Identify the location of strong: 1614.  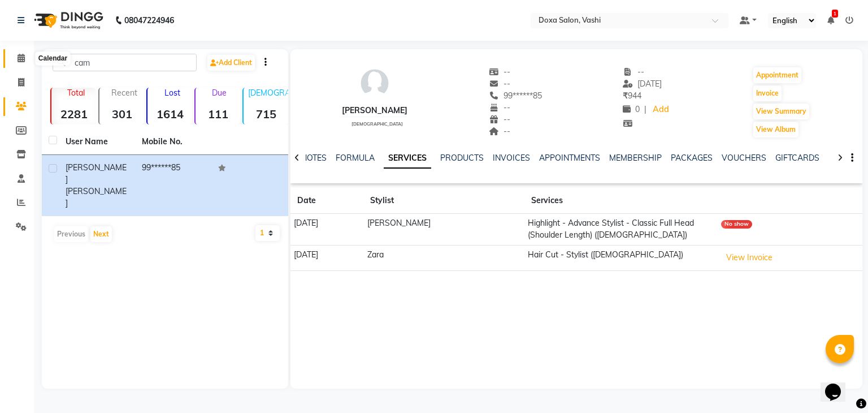
(170, 114).